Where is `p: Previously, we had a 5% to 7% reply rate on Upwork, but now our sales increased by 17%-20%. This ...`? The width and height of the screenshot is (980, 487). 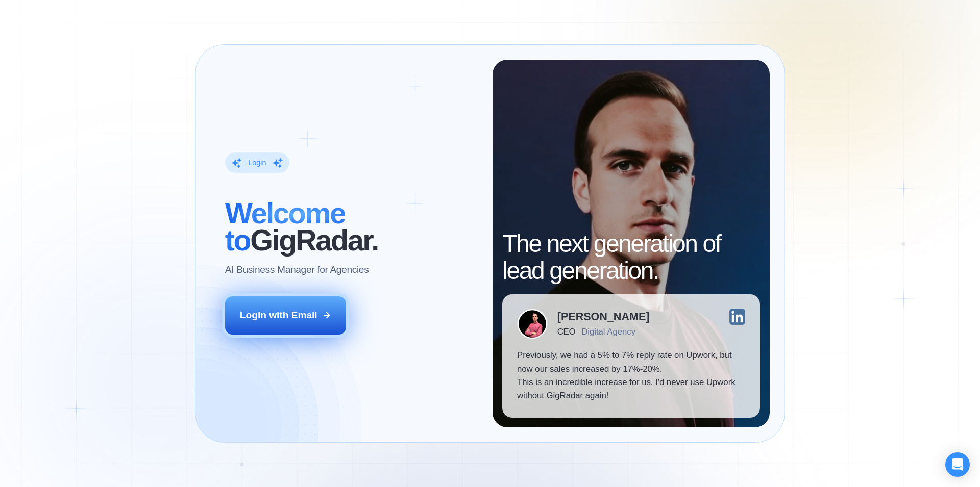
p: Previously, we had a 5% to 7% reply rate on Upwork, but now our sales increased by 17%-20%. This ... is located at coordinates (631, 376).